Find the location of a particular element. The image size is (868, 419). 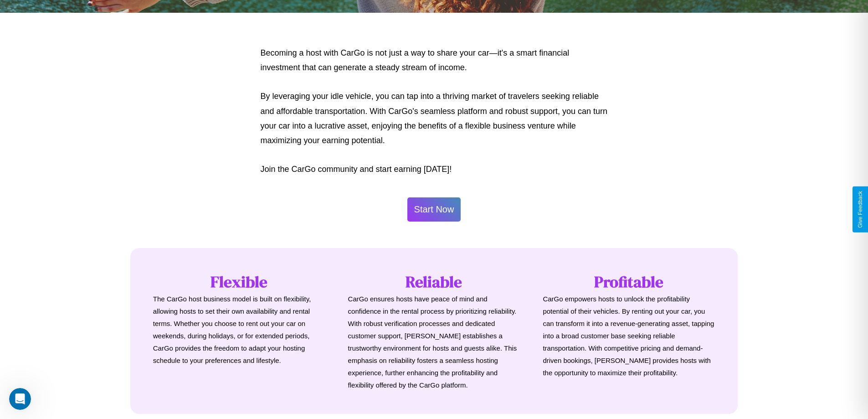

p: By leveraging your idle vehicle, you can tap into a thriving market of travelers seeking reliable... is located at coordinates (434, 119).